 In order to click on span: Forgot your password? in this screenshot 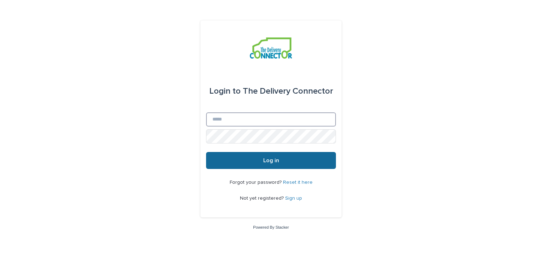, I will do `click(256, 182)`.